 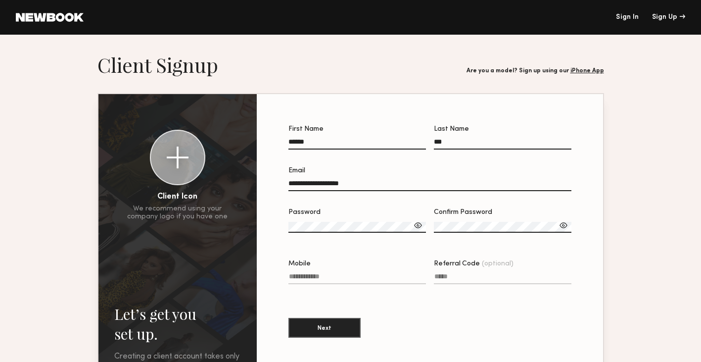 I want to click on a: iPhone App, so click(x=588, y=71).